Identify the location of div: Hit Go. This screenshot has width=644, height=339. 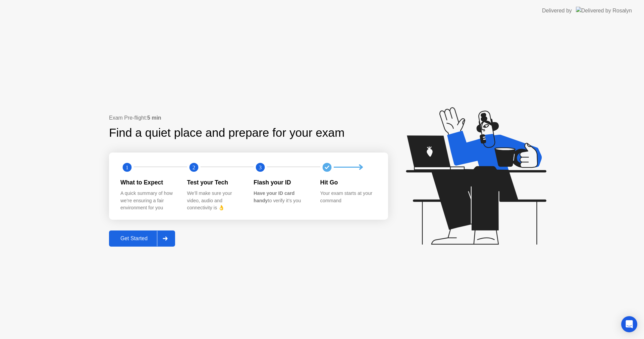
(348, 182).